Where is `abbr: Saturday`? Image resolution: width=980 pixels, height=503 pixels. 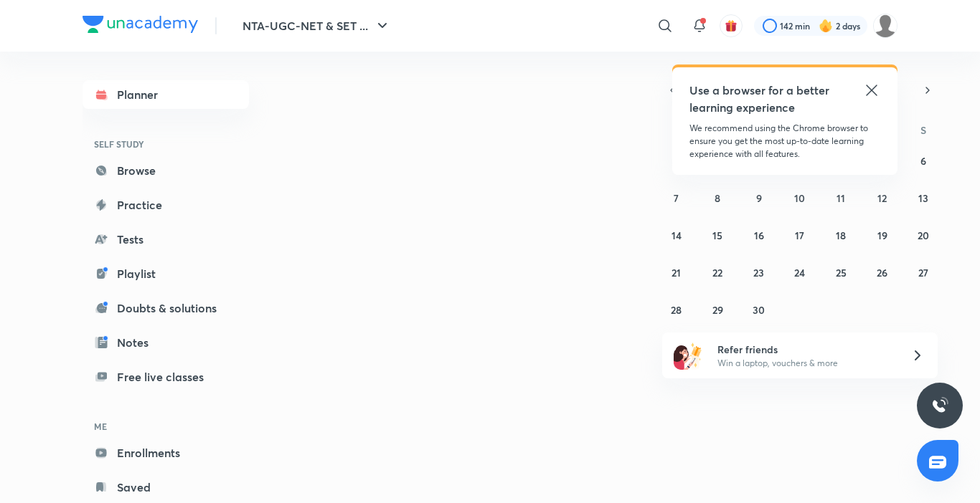 abbr: Saturday is located at coordinates (923, 129).